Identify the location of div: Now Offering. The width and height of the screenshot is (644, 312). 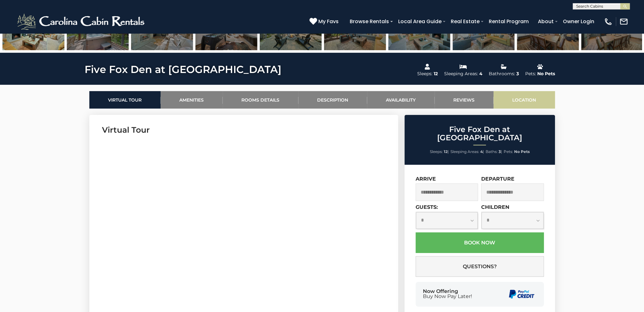
(447, 294).